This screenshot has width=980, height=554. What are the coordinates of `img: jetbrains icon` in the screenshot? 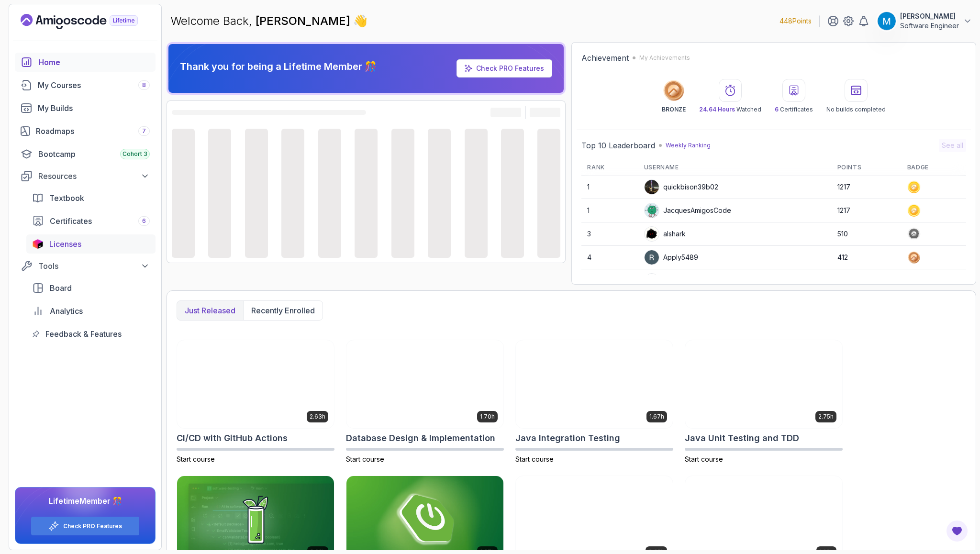 It's located at (38, 244).